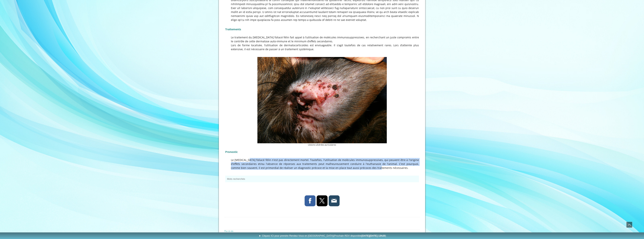 The width and height of the screenshot is (644, 239). I want to click on a: Facebook, so click(310, 201).